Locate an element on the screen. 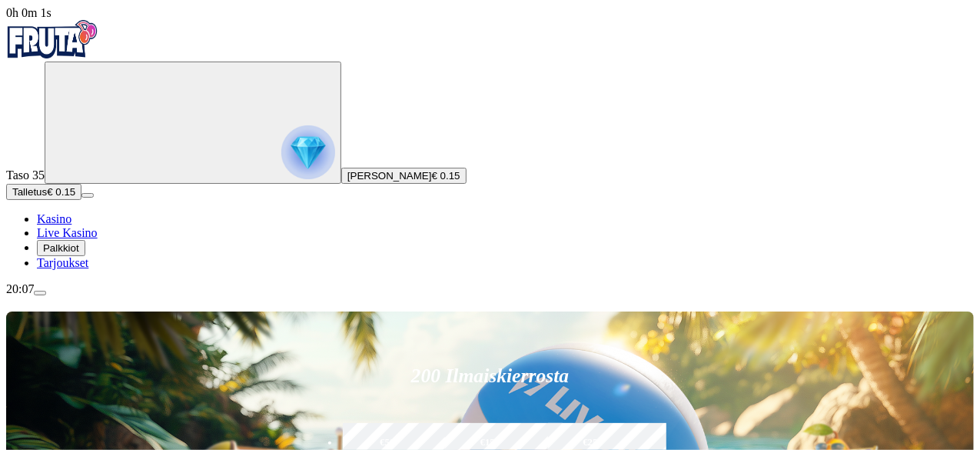 The height and width of the screenshot is (450, 980). img: Fruta is located at coordinates (52, 39).